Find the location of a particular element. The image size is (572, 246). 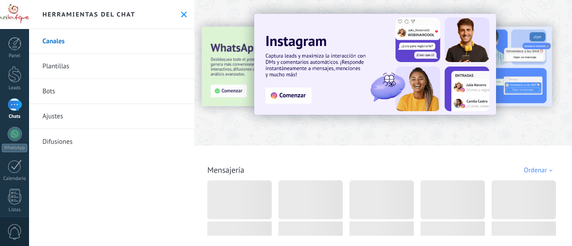

div: Calendario is located at coordinates (15, 179).